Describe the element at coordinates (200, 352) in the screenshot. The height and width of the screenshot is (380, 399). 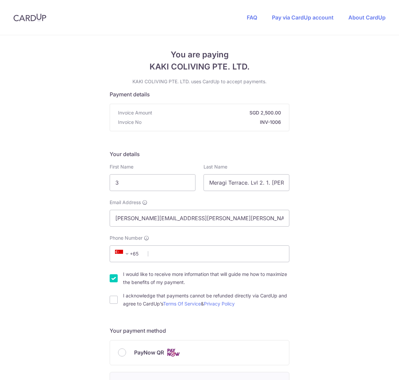
I see `div: PayNow QR Cards logo` at that location.